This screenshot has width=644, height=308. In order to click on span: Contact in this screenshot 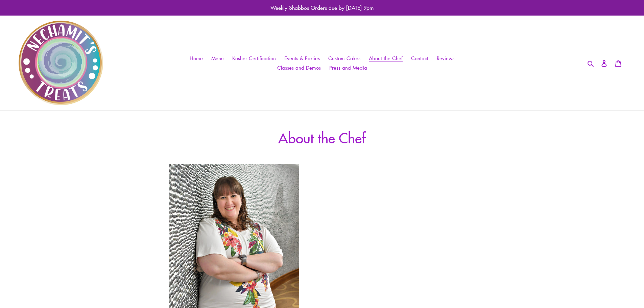, I will do `click(420, 58)`.